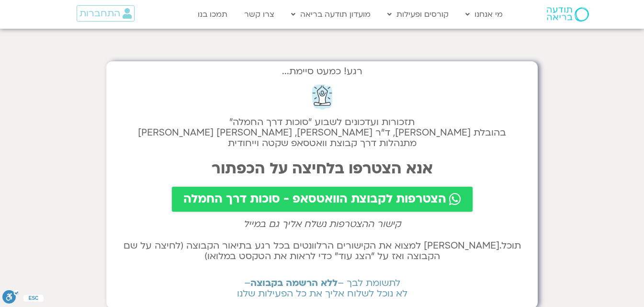  What do you see at coordinates (294, 283) in the screenshot?
I see `b: ללא הרשמה בקבוצה` at bounding box center [294, 283].